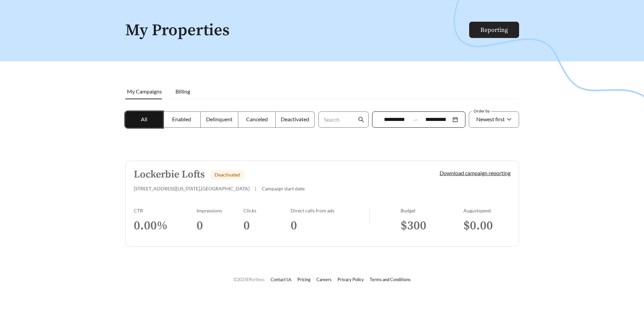  What do you see at coordinates (257, 119) in the screenshot?
I see `span: Canceled` at bounding box center [257, 119].